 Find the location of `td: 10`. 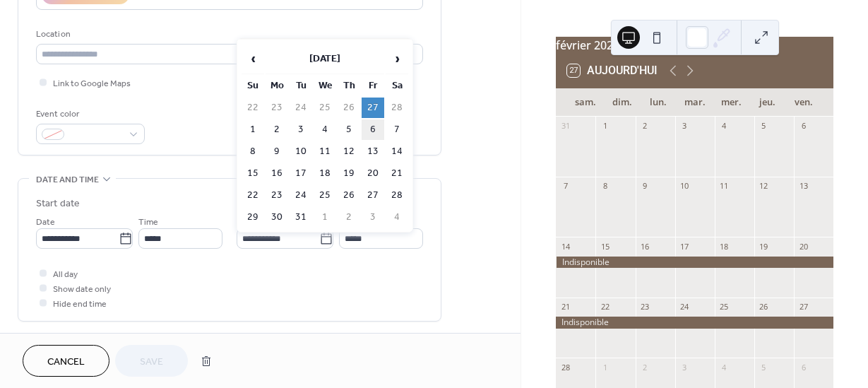

td: 10 is located at coordinates (301, 152).